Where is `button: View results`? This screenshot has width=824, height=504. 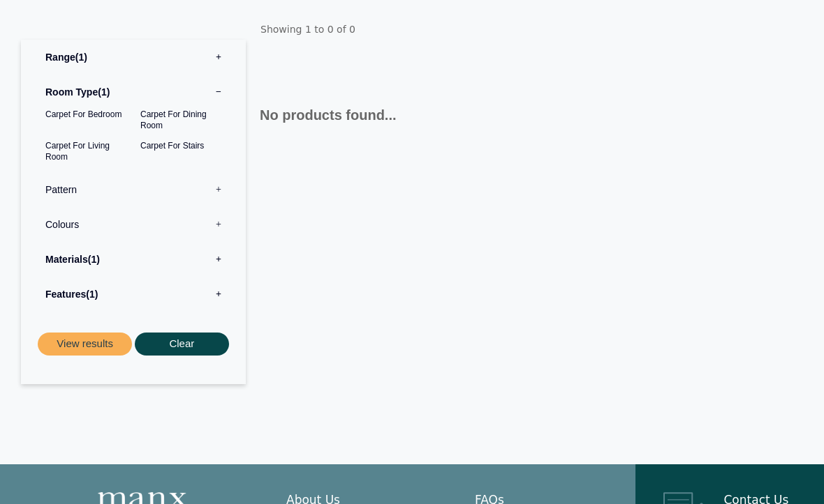 button: View results is located at coordinates (85, 344).